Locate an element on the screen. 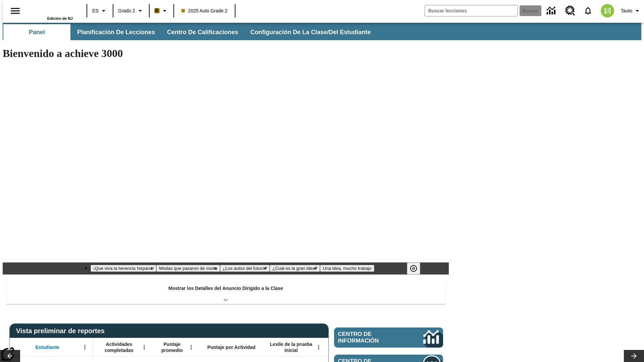  div: Portada is located at coordinates (51, 11).